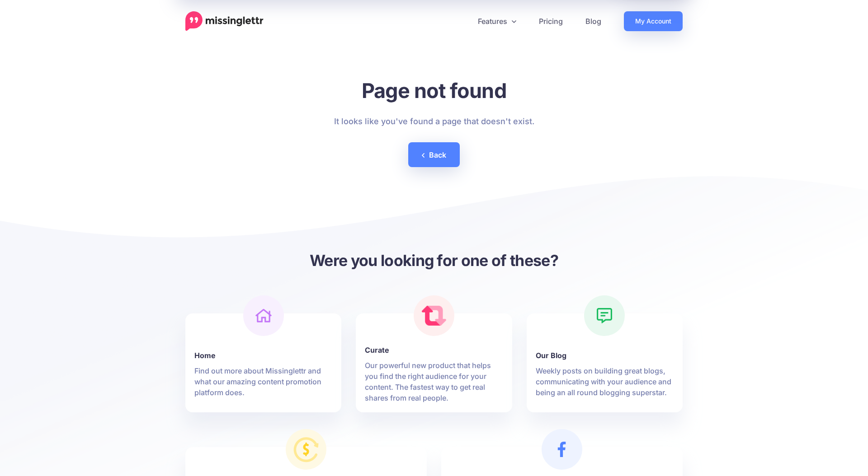  What do you see at coordinates (551, 21) in the screenshot?
I see `a: Pricing` at bounding box center [551, 21].